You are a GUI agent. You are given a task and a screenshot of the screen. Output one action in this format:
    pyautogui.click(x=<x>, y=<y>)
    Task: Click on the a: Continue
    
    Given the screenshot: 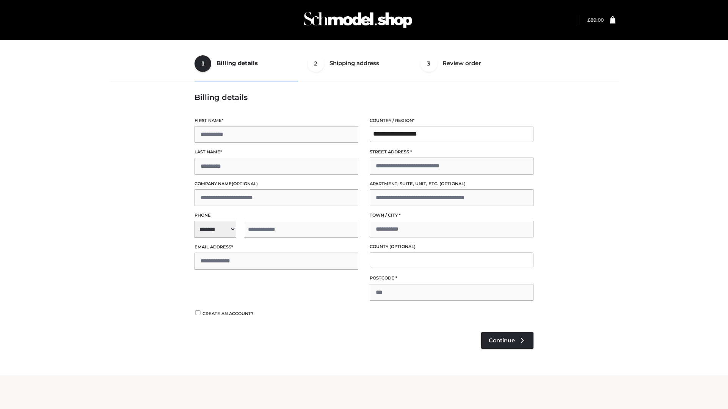 What is the action you would take?
    pyautogui.click(x=507, y=341)
    